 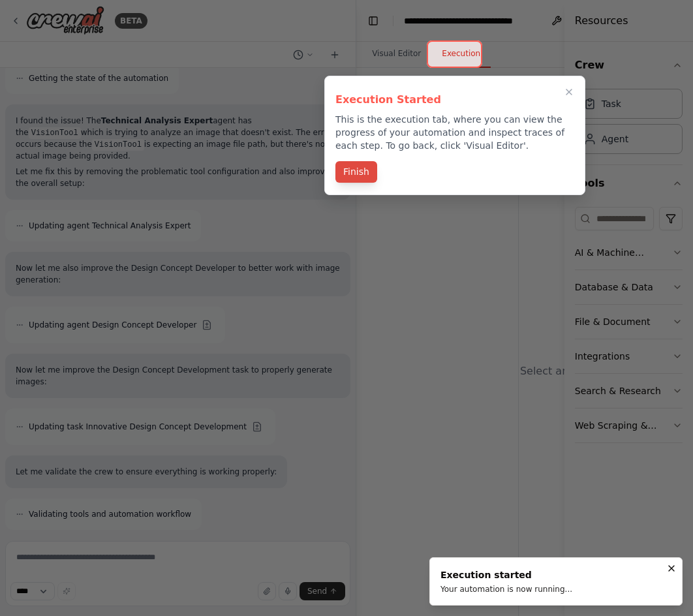 I want to click on button: Finish, so click(x=356, y=171).